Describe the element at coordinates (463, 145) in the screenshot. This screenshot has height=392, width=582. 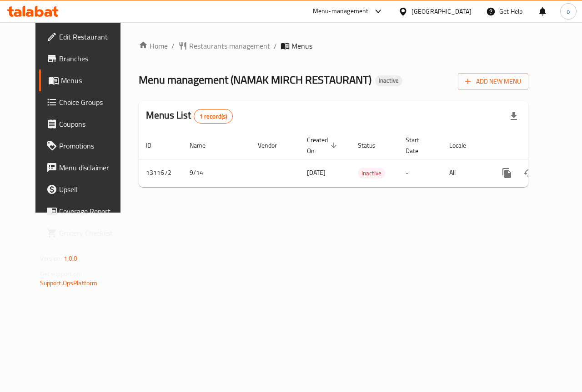
I see `span: Locale` at that location.